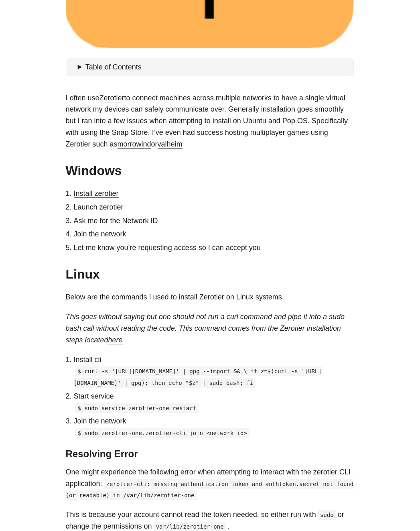 Image resolution: width=420 pixels, height=531 pixels. What do you see at coordinates (170, 144) in the screenshot?
I see `a: valheim` at bounding box center [170, 144].